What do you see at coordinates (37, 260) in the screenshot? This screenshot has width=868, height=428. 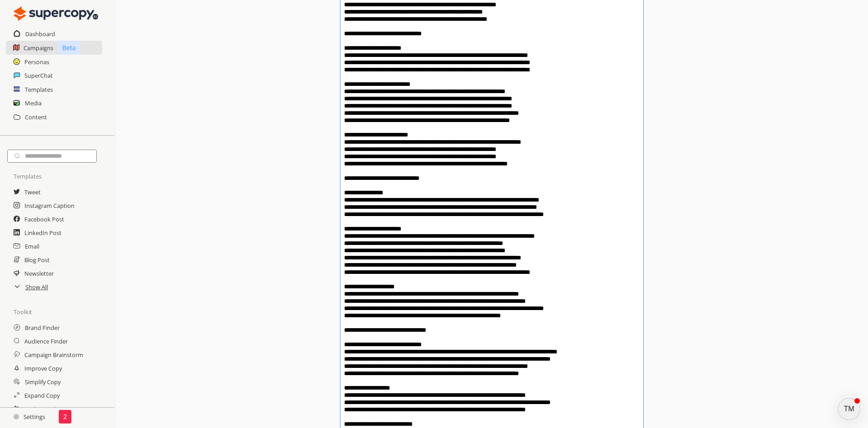 I see `h2: Blog Post` at bounding box center [37, 260].